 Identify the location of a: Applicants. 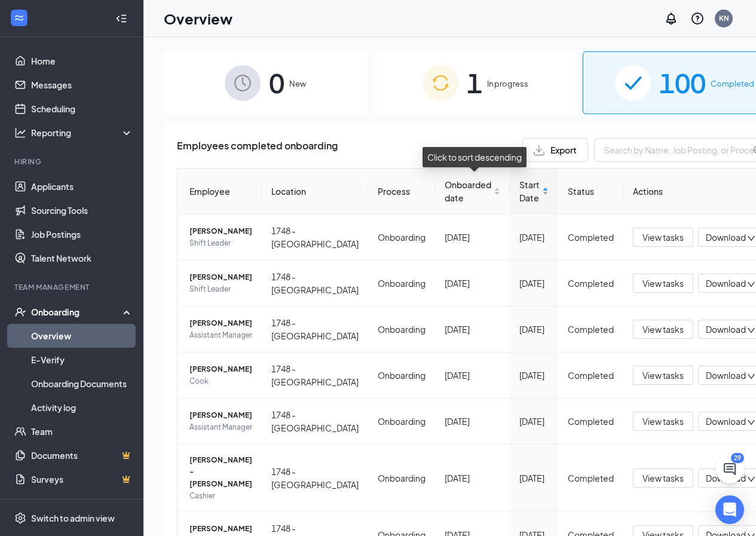
(82, 187).